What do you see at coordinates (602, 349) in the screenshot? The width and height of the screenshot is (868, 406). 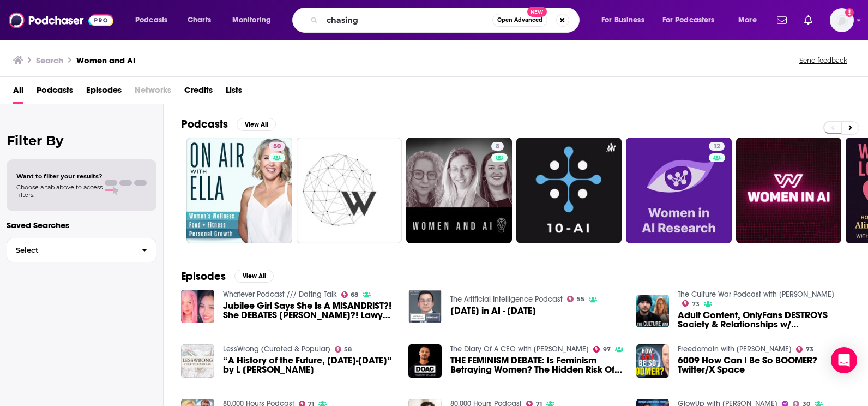 I see `a: 97` at bounding box center [602, 349].